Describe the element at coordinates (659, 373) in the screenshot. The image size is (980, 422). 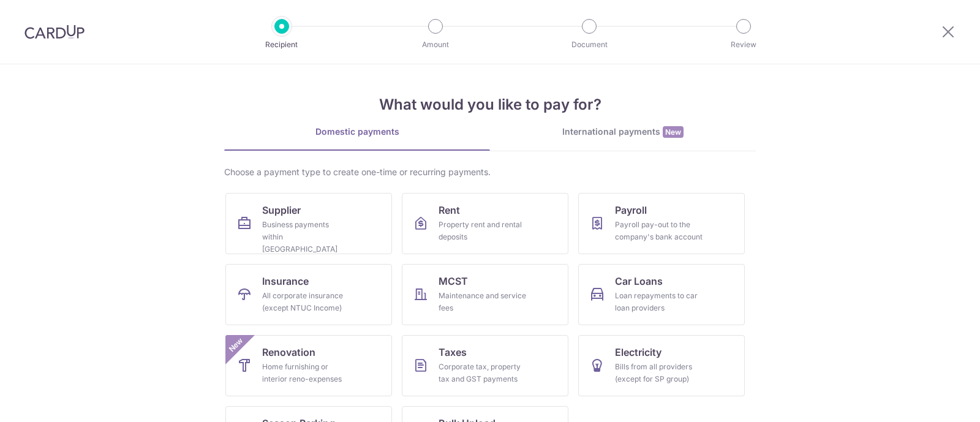
I see `div: Bills from all providers (except for SP group)` at that location.